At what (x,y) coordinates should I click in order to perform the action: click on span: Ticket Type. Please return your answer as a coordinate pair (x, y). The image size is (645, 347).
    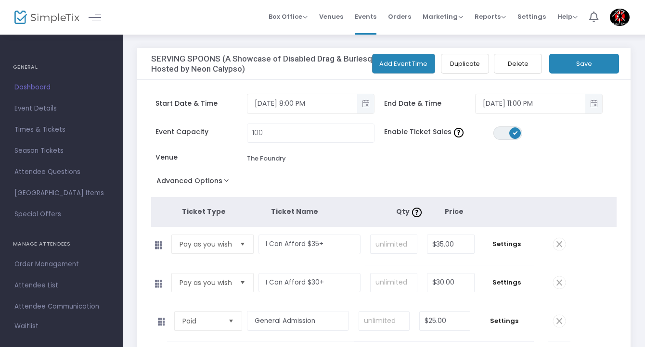
    Looking at the image, I should click on (204, 212).